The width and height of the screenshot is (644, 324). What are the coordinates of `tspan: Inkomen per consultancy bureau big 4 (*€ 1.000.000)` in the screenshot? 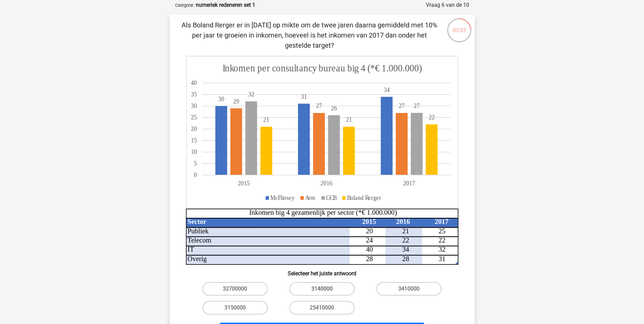 It's located at (322, 68).